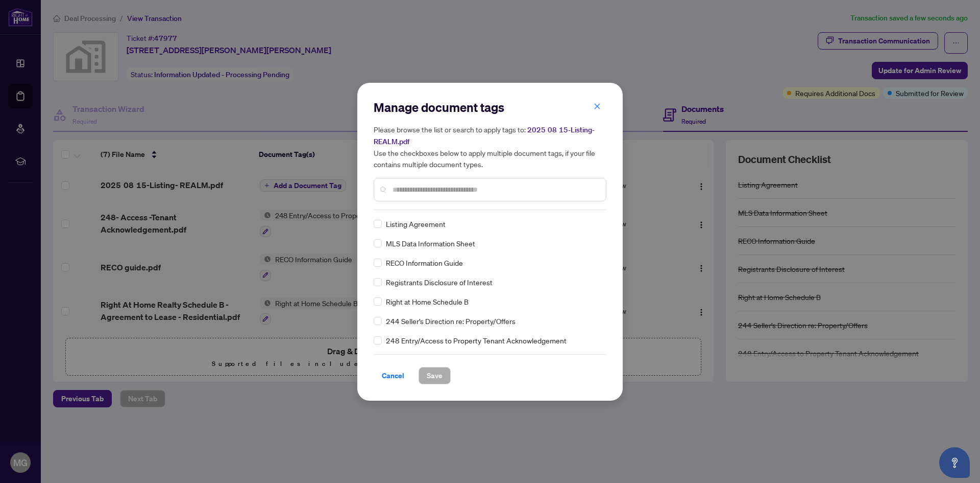  Describe the element at coordinates (434, 375) in the screenshot. I see `button: Save` at that location.